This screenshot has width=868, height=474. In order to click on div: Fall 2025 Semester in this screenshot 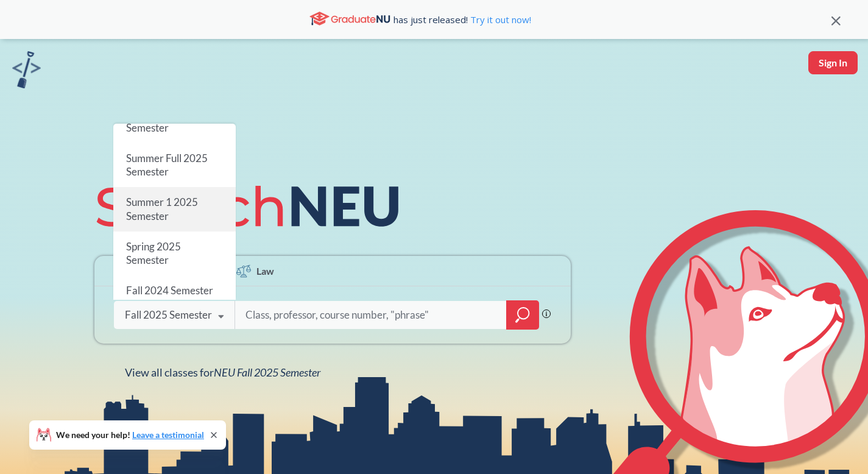, I will do `click(168, 315)`.